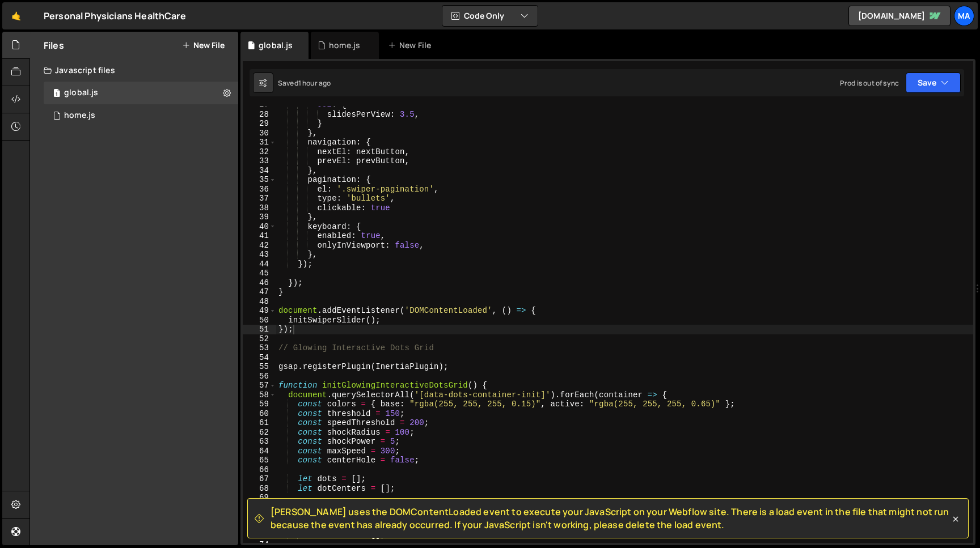  What do you see at coordinates (259, 171) in the screenshot?
I see `div: 34` at bounding box center [259, 171].